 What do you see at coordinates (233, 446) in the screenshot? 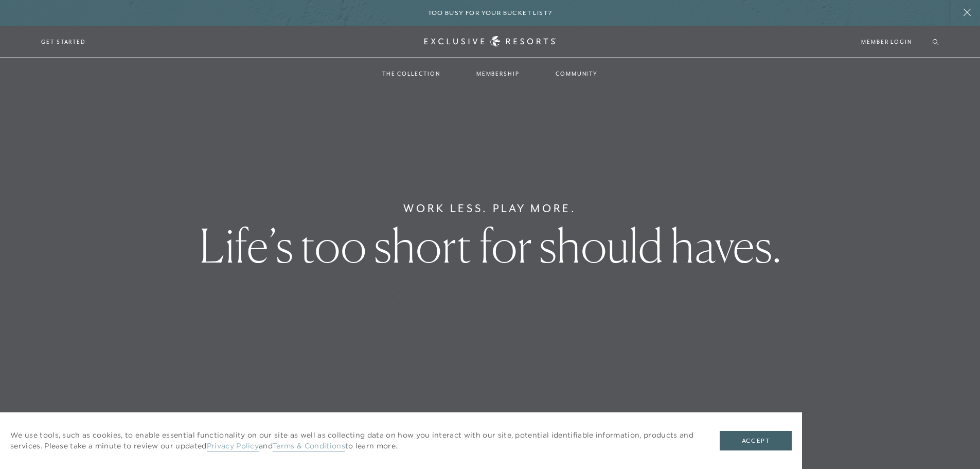
I see `a: Privacy Policy` at bounding box center [233, 446].